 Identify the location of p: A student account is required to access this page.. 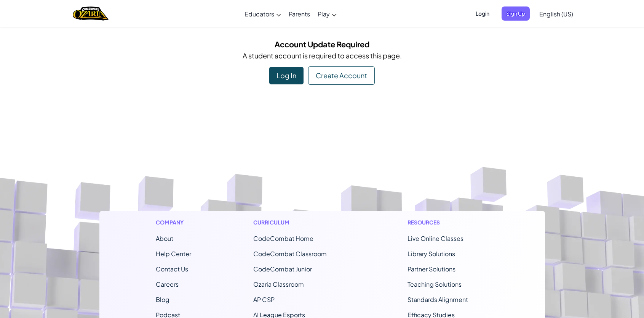
(323, 55).